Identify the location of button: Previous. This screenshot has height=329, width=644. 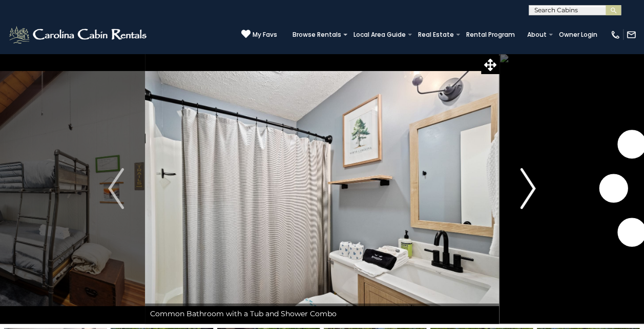
(116, 188).